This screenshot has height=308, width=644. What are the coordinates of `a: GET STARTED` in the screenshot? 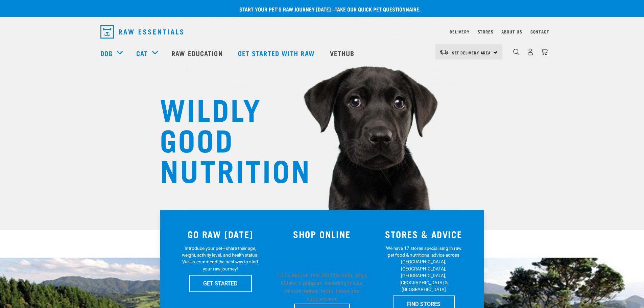 It's located at (221, 284).